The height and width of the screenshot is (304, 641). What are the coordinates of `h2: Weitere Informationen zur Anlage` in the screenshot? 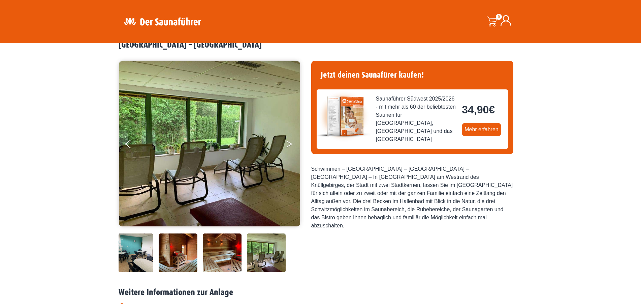 It's located at (321, 292).